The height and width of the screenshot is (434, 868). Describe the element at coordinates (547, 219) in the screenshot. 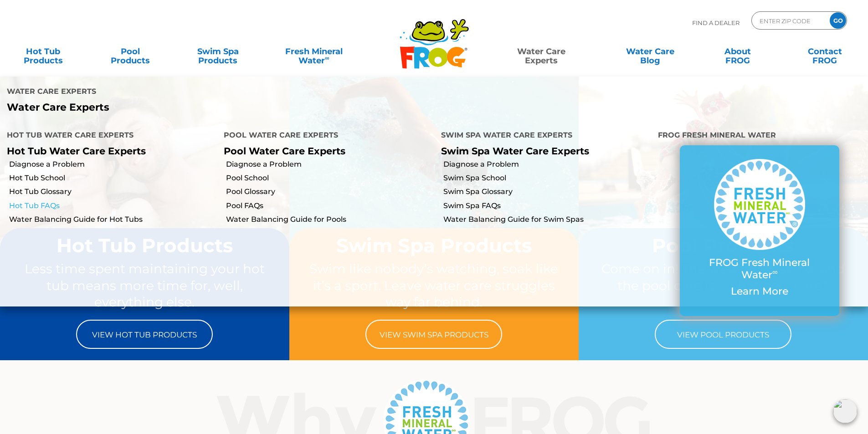

I see `a: Water Balancing Guide for Swim Spas` at that location.